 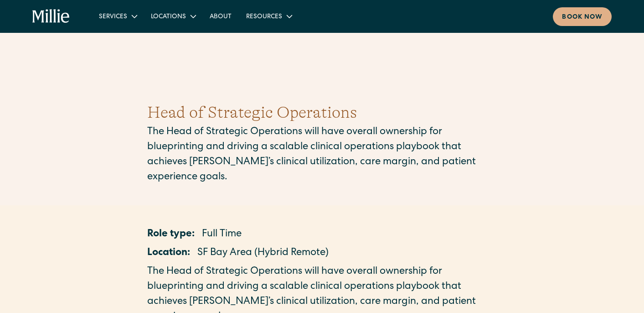 I want to click on p: The Head of Strategic Operations will have overall ownership for blueprinting and driving a scala..., so click(x=323, y=155).